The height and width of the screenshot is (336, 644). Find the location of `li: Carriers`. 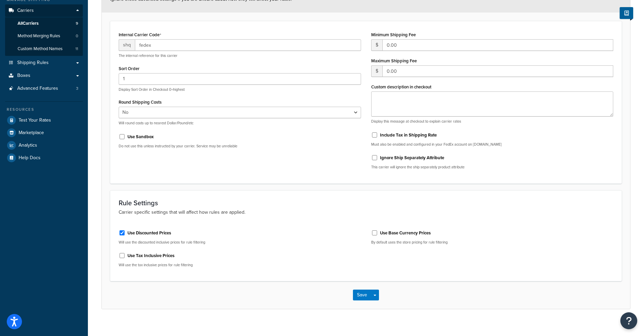

li: Carriers is located at coordinates (44, 30).